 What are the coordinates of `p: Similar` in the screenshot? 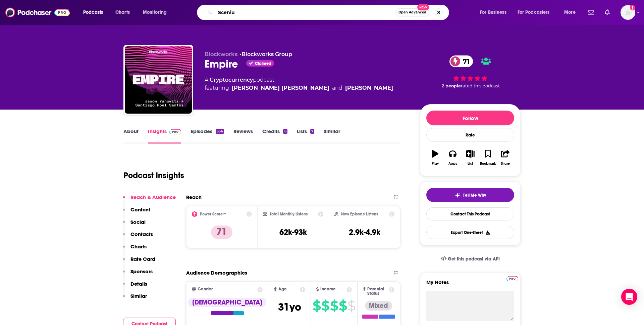 It's located at (139, 296).